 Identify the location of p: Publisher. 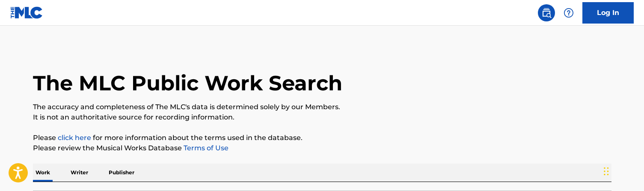
(121, 173).